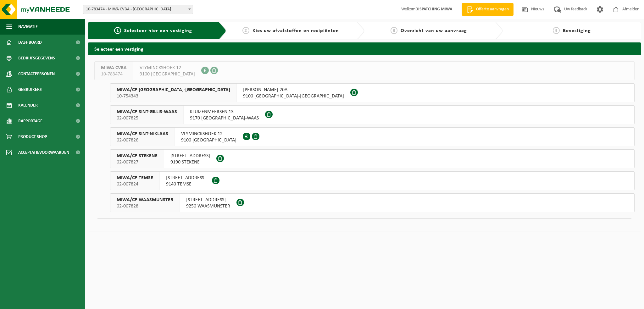 The height and width of the screenshot is (309, 644). Describe the element at coordinates (44, 152) in the screenshot. I see `span: Acceptatievoorwaarden` at that location.